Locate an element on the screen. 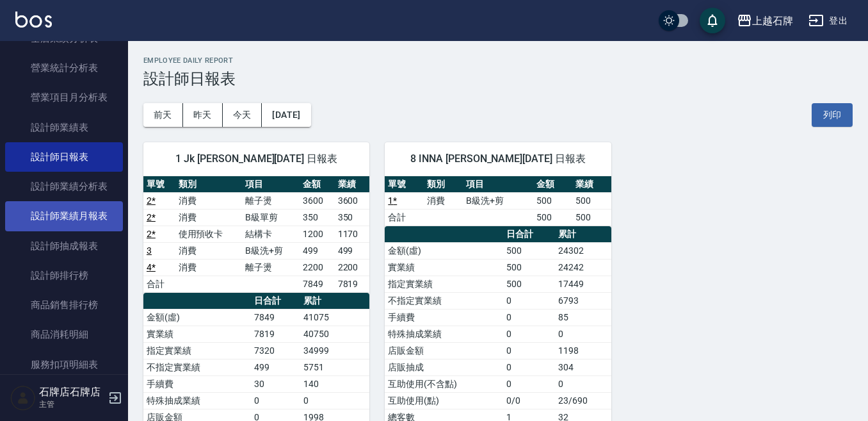  a: 商品銷售排行榜 is located at coordinates (64, 305).